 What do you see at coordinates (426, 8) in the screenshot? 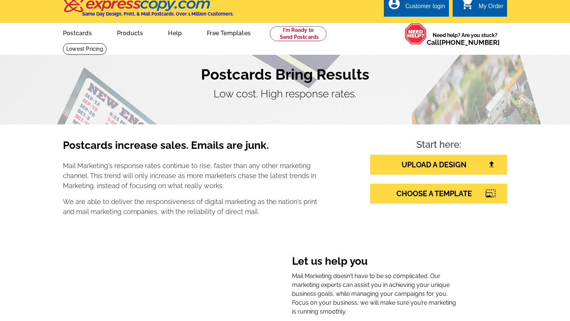
I see `div: Customer login` at bounding box center [426, 8].